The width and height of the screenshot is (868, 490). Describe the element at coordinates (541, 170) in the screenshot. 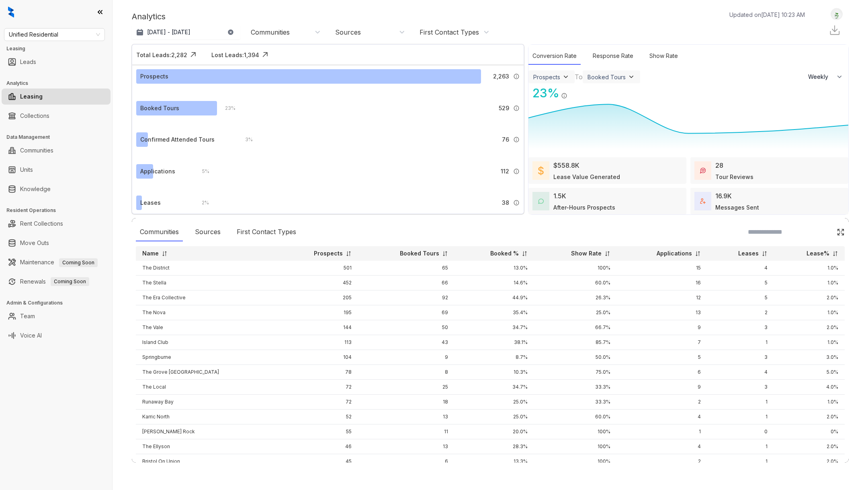

I see `img: LeaseValue` at that location.